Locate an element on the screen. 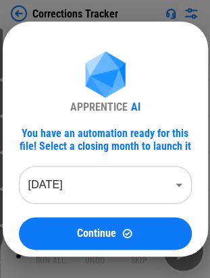  img: Continue is located at coordinates (127, 232).